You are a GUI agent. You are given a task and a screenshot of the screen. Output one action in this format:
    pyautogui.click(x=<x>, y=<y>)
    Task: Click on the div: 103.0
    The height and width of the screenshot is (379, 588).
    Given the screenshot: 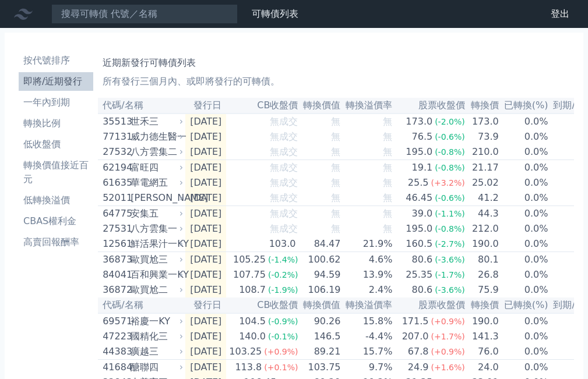 What is the action you would take?
    pyautogui.click(x=283, y=244)
    